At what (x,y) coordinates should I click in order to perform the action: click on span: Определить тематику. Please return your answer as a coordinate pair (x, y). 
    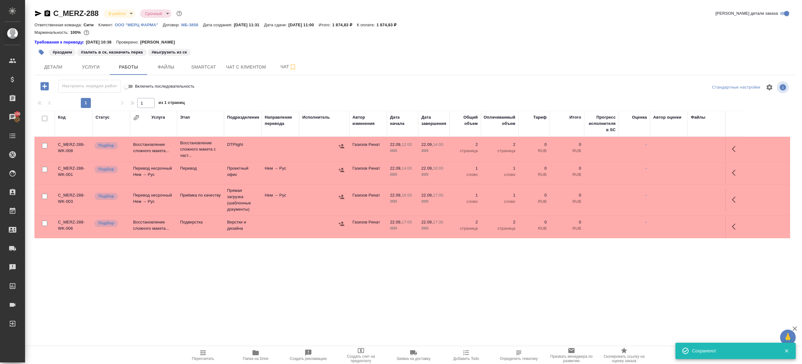
    Looking at the image, I should click on (519, 359).